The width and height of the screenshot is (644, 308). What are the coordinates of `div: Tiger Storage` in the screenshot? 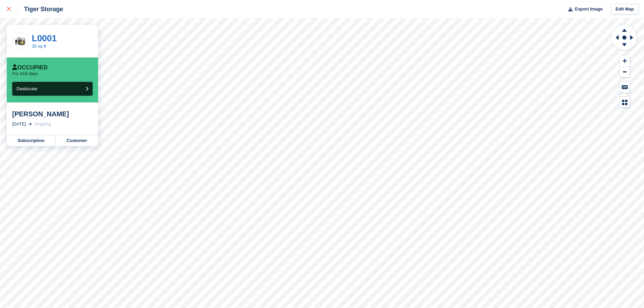 It's located at (40, 9).